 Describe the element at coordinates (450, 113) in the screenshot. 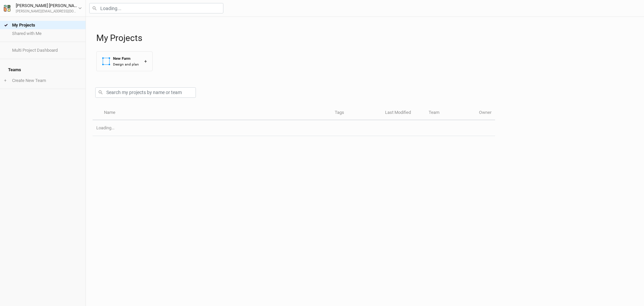

I see `th: Team` at that location.